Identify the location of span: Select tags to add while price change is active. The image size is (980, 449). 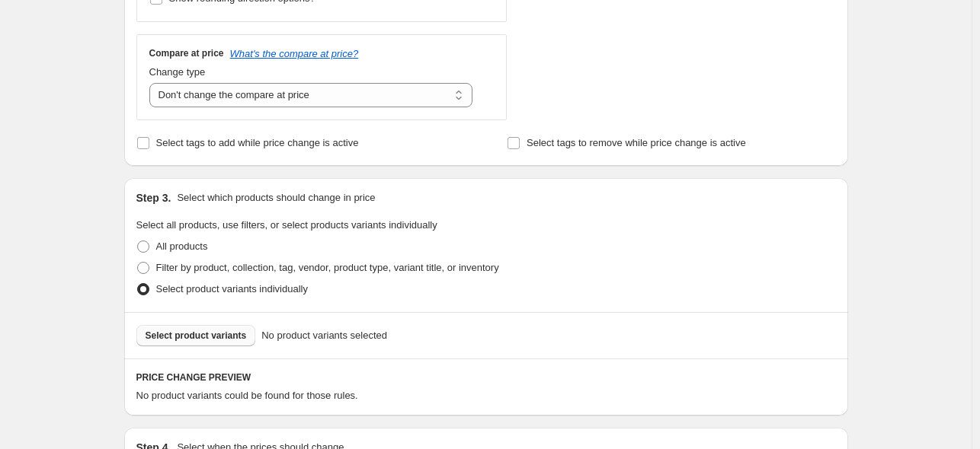
(257, 142).